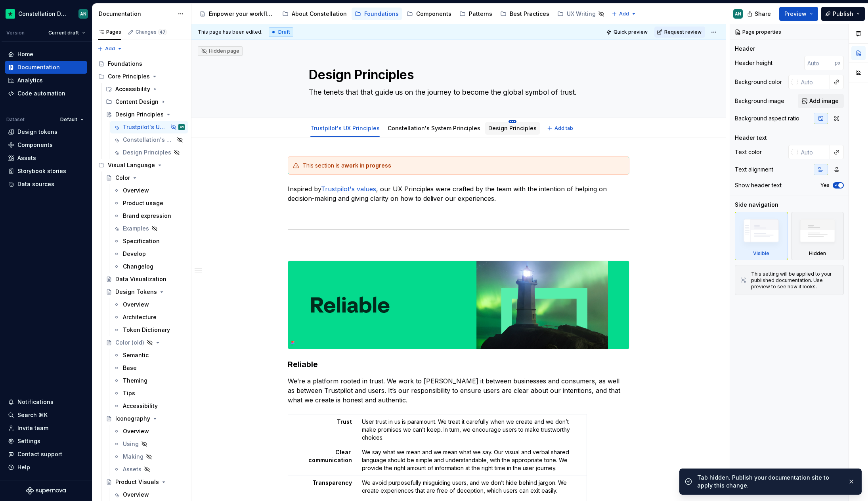 Image resolution: width=868 pixels, height=501 pixels. Describe the element at coordinates (762, 236) in the screenshot. I see `div: Visible` at that location.